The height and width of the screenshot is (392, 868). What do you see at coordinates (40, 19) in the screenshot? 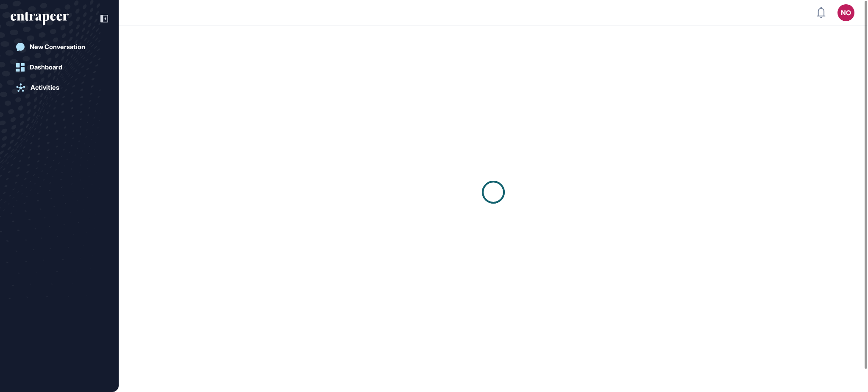
I see `div: entrapeer-logo` at bounding box center [40, 19].